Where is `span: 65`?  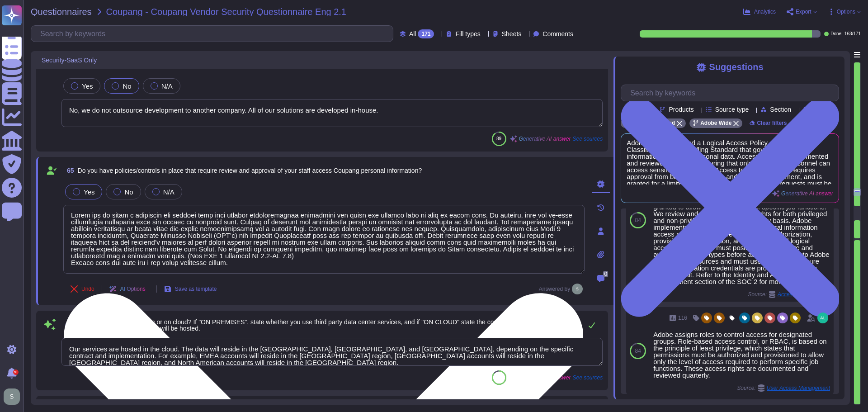
span: 65 is located at coordinates (69, 171).